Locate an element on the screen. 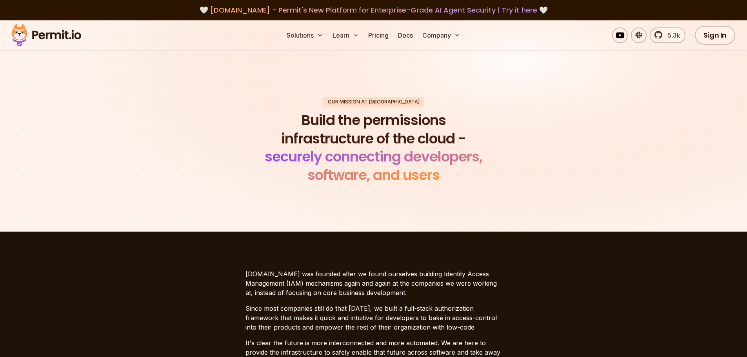 The image size is (747, 357). a: 5.3k is located at coordinates (668, 35).